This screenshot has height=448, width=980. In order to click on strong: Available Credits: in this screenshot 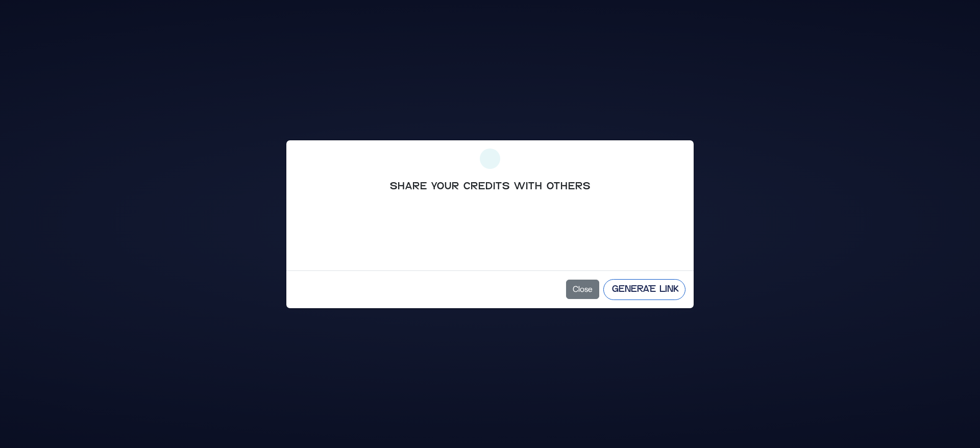, I will do `click(478, 243)`.